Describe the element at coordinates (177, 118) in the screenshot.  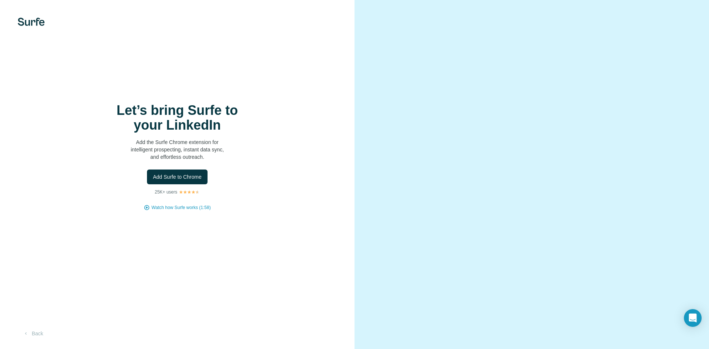
I see `h1: Let’s bring Surfe to your LinkedIn` at that location.